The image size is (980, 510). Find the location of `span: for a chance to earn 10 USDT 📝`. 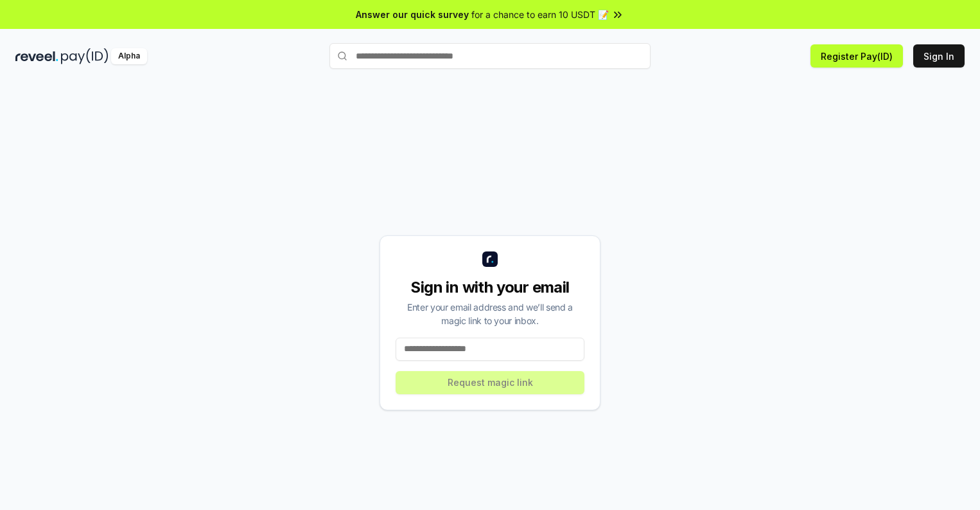

span: for a chance to earn 10 USDT 📝 is located at coordinates (541, 14).